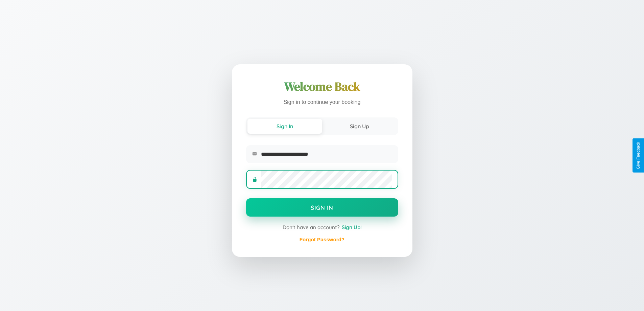  Describe the element at coordinates (322, 86) in the screenshot. I see `h1: Welcome Back` at that location.